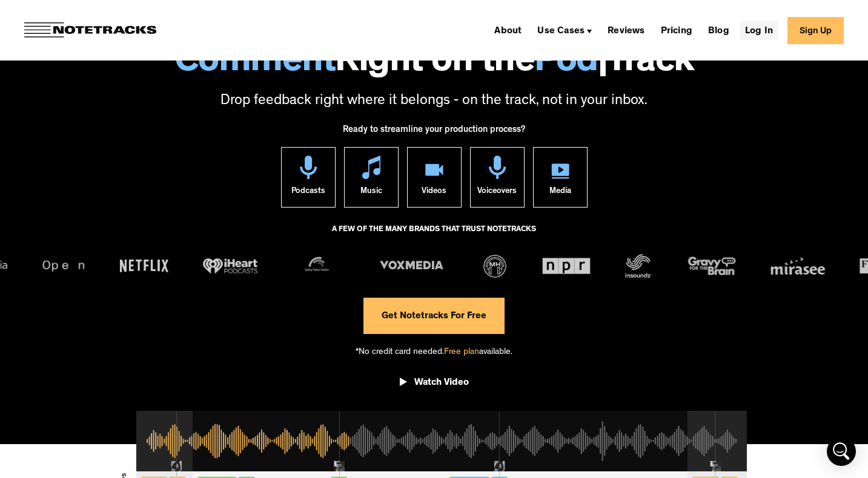 The image size is (868, 478). Describe the element at coordinates (434, 178) in the screenshot. I see `a: Videos` at that location.